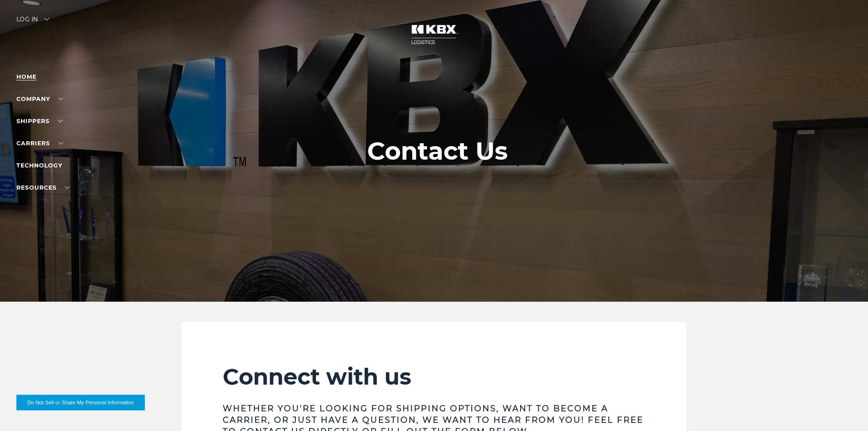  Describe the element at coordinates (81, 403) in the screenshot. I see `button: Do Not Sell or Share My Personal Information` at that location.